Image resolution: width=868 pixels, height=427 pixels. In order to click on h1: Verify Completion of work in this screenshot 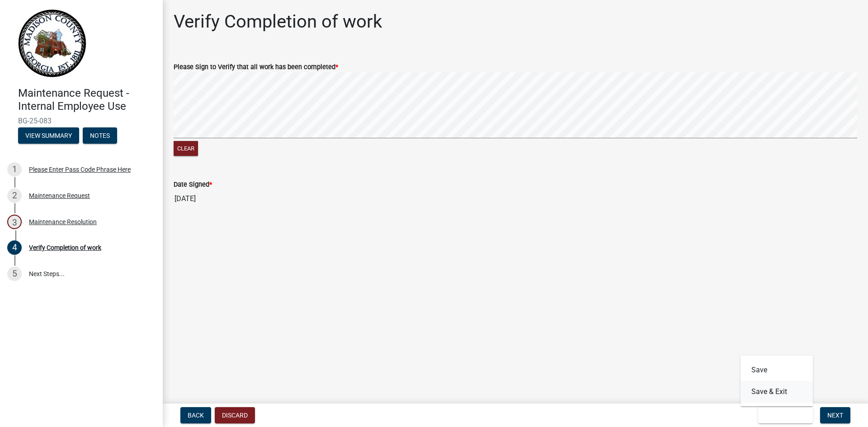, I will do `click(278, 22)`.